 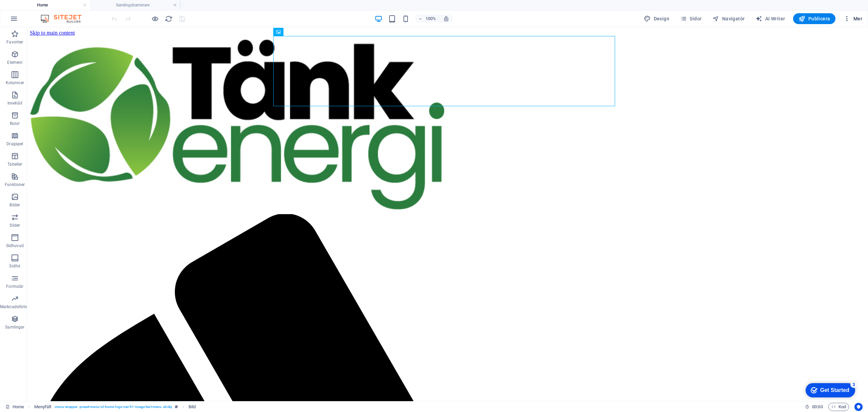 What do you see at coordinates (859, 406) in the screenshot?
I see `button: Usercentrics` at bounding box center [859, 406].